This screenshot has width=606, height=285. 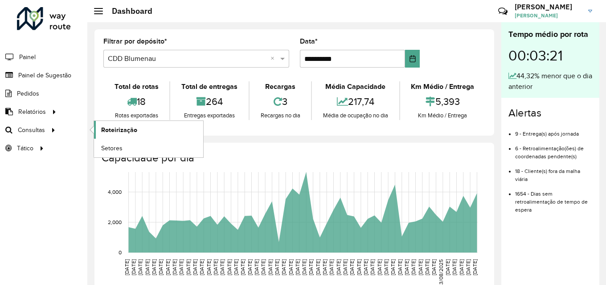 I want to click on div: Média de ocupação no dia, so click(x=355, y=116).